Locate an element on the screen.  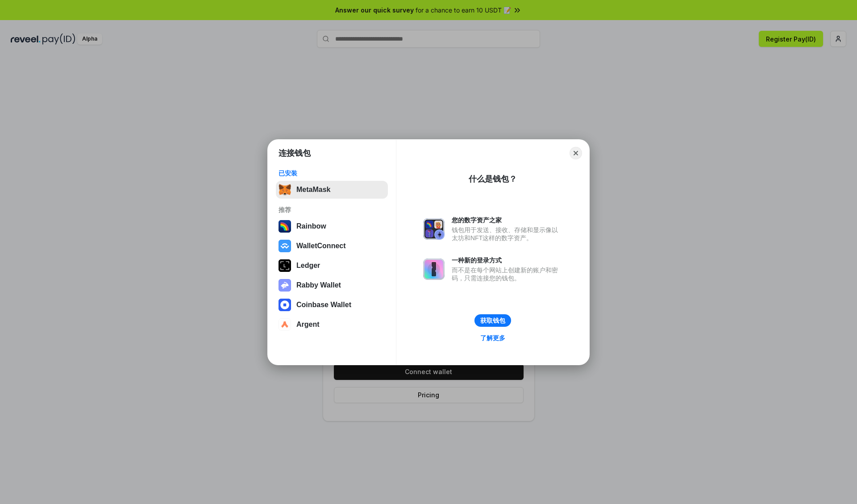
img: svg+xml,%3Csvg%20width%3D%22120%22%20height%3D%22120%22%20viewBox%3D%220%200%20120%20120%22%20fil... is located at coordinates (285, 226).